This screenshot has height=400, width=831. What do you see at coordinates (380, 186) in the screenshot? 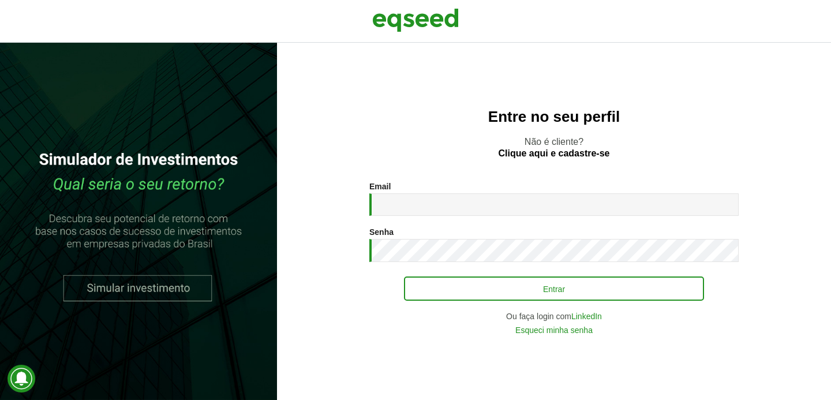
I see `label: Email` at bounding box center [380, 186].